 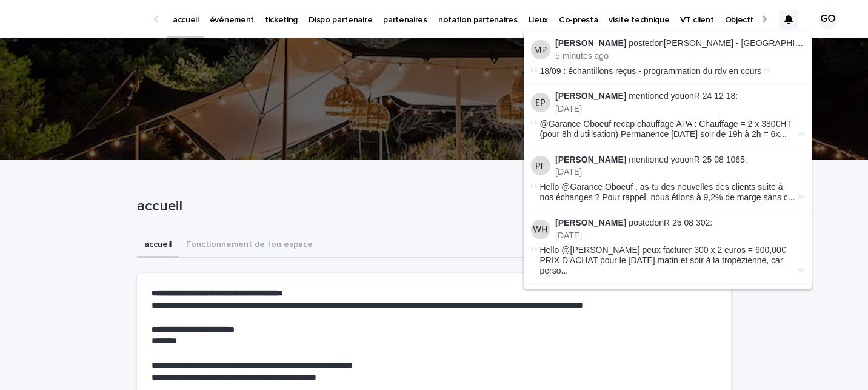 I want to click on button: Fonctionnement de ton espace, so click(x=249, y=246).